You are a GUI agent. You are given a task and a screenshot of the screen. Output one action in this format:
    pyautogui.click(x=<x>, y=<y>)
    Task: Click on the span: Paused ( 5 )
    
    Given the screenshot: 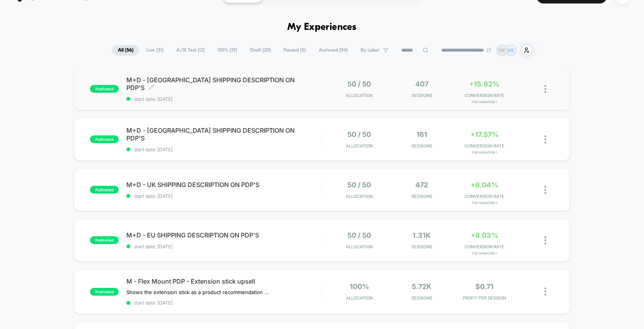 What is the action you would take?
    pyautogui.click(x=294, y=50)
    